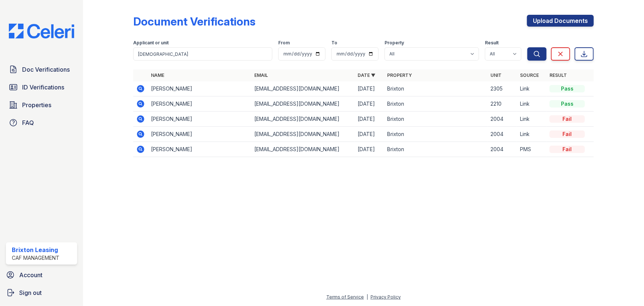  What do you see at coordinates (158, 75) in the screenshot?
I see `a: Name` at bounding box center [158, 75].